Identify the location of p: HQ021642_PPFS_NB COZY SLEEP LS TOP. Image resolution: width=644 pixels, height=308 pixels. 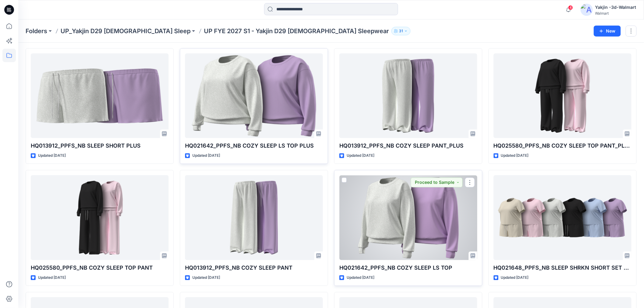
(408, 268).